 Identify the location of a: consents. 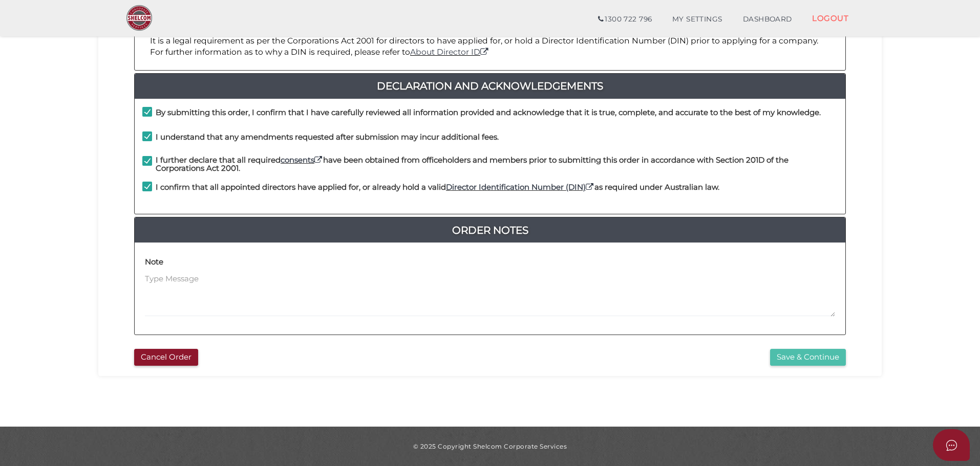
(301, 160).